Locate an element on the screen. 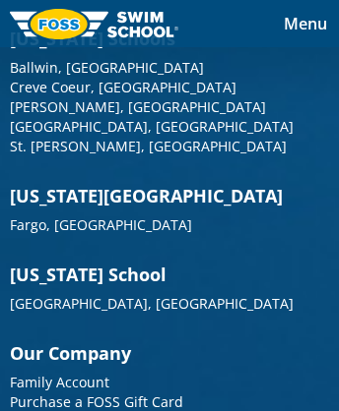 Image resolution: width=339 pixels, height=411 pixels. span: Menu is located at coordinates (305, 24).